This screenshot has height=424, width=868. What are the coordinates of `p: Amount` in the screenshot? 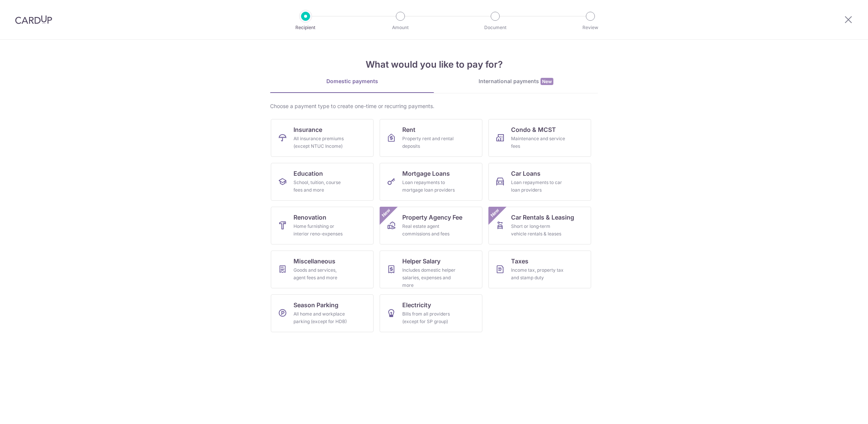 It's located at (400, 27).